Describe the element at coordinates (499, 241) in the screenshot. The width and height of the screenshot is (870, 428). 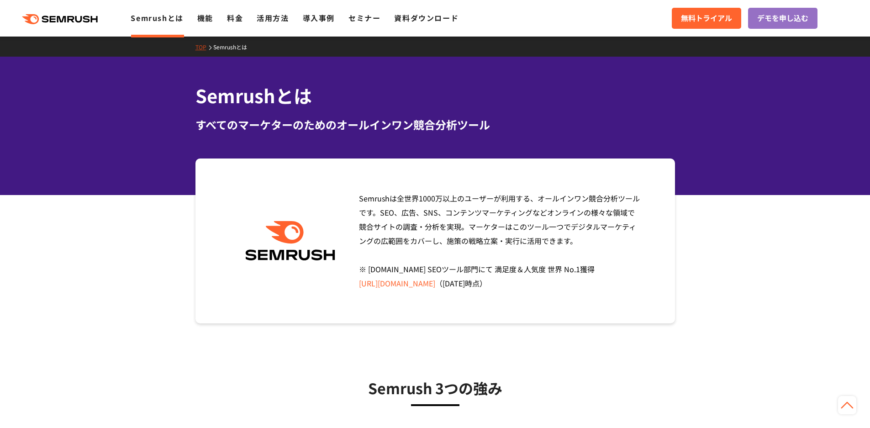
I see `span: Semrushは全世界1000万以上のユーザーが利用する、オールインワン競合分析ツールです。SEO、広告、SNS、コンテンツマーケティングなどオンラインの様々な領域で競合サイトの調査・分析を実現...` at that location.